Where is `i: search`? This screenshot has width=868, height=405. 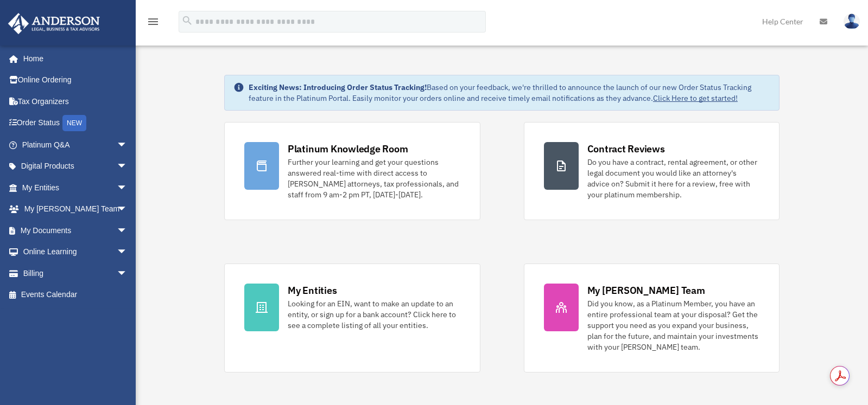 i: search is located at coordinates (188, 21).